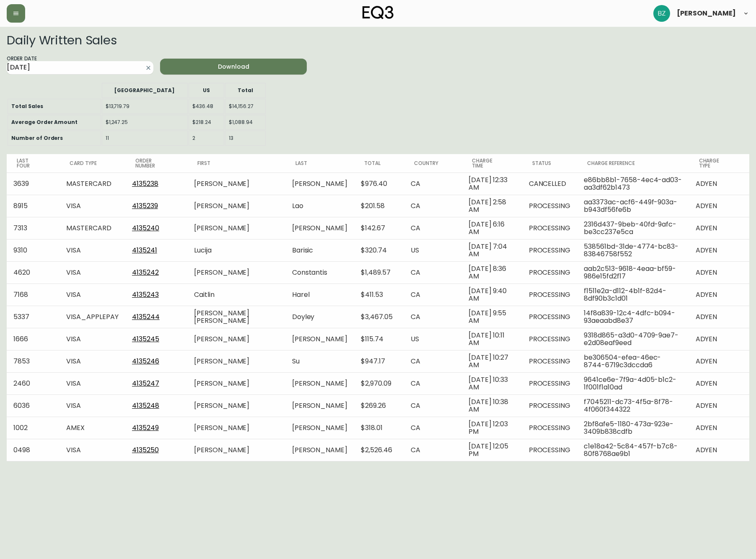 The height and width of the screenshot is (559, 756). Describe the element at coordinates (33, 405) in the screenshot. I see `td: 6036` at that location.